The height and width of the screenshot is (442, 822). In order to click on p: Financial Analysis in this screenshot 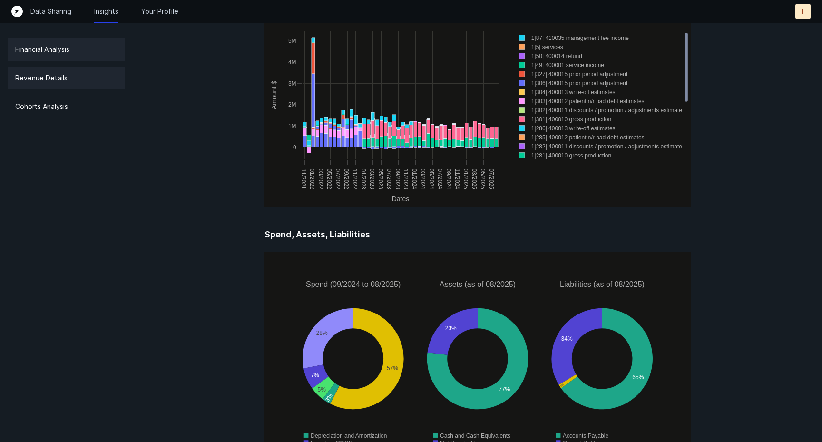, I will do `click(42, 49)`.